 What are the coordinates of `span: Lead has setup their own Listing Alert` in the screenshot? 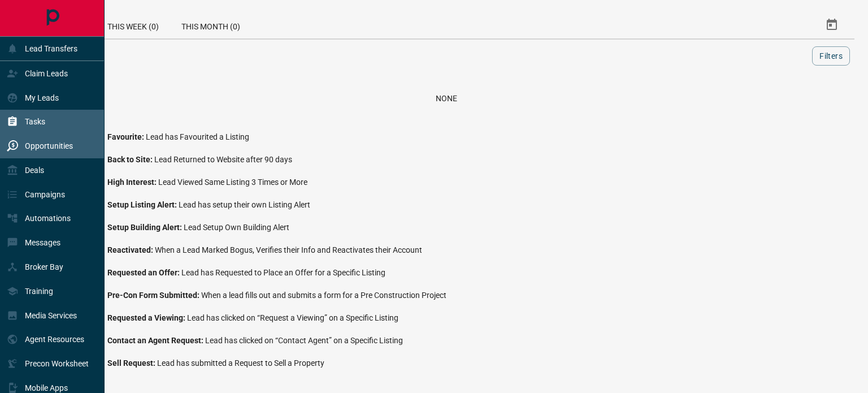 It's located at (244, 205).